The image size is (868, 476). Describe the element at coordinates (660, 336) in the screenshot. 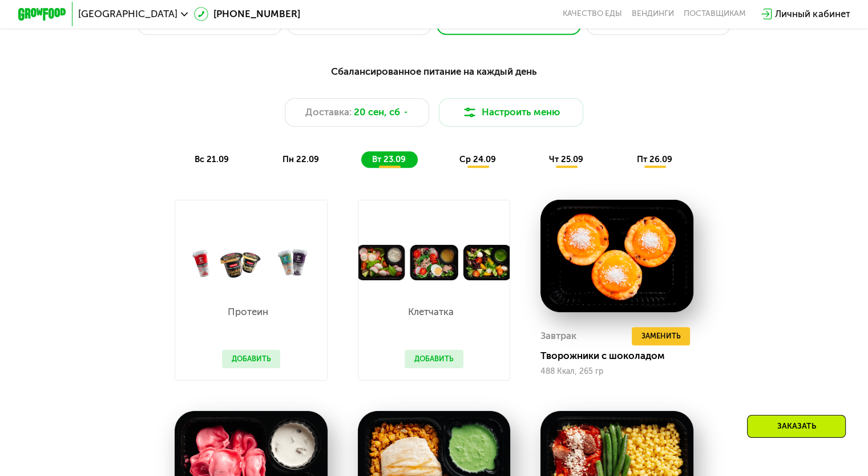

I see `span: Заменить` at that location.